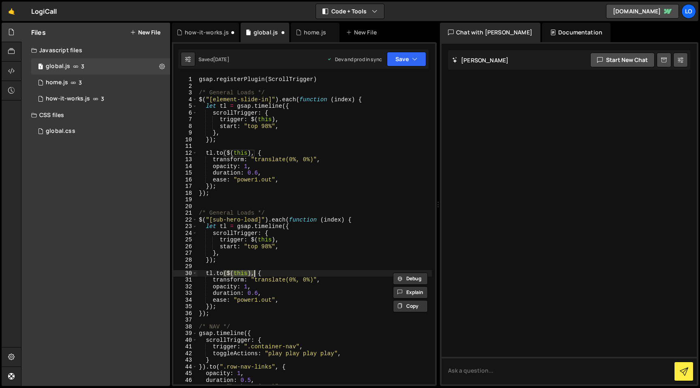 This screenshot has height=388, width=700. What do you see at coordinates (185, 79) in the screenshot?
I see `div: 1` at bounding box center [185, 79].